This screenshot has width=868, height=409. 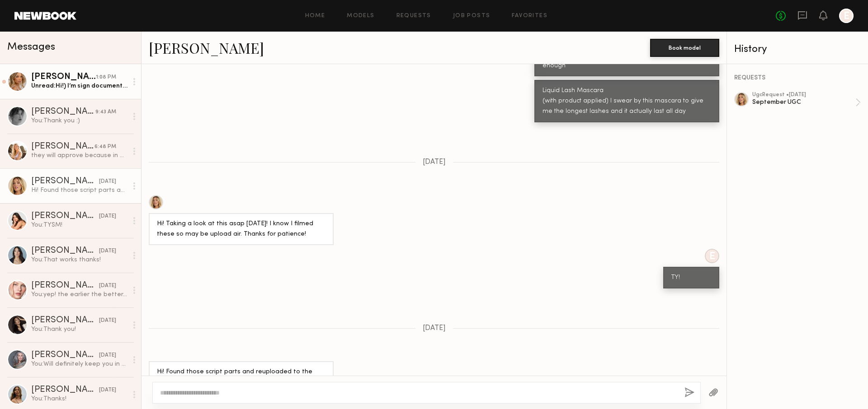 What do you see at coordinates (79, 225) in the screenshot?
I see `div: You: TYSM!` at bounding box center [79, 225].